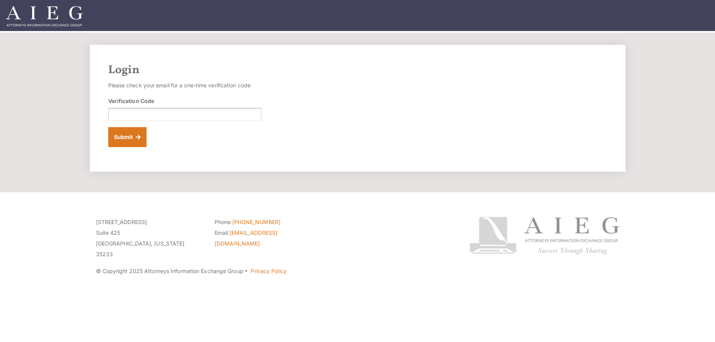  What do you see at coordinates (358, 70) in the screenshot?
I see `h2: Login` at bounding box center [358, 70].